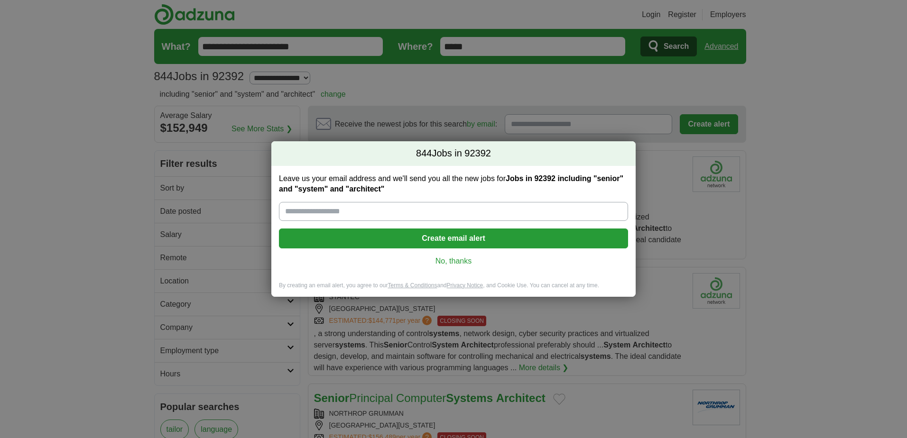 The image size is (907, 438). I want to click on strong: Jobs in 92392 including "senior" and "system" and "architect", so click(451, 184).